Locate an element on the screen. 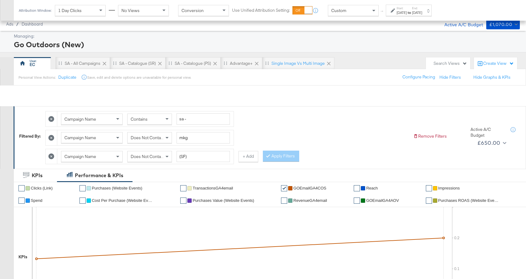  div: £650.00 is located at coordinates (489, 143).